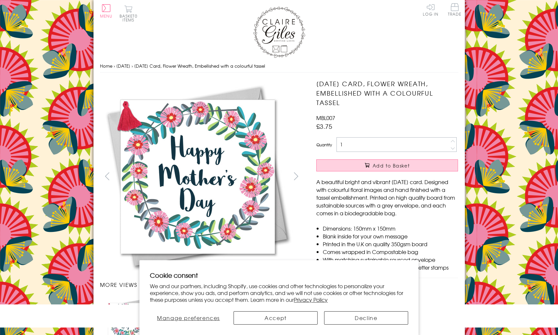 The image size is (558, 335). What do you see at coordinates (202, 285) in the screenshot?
I see `h3: More views` at bounding box center [202, 285].